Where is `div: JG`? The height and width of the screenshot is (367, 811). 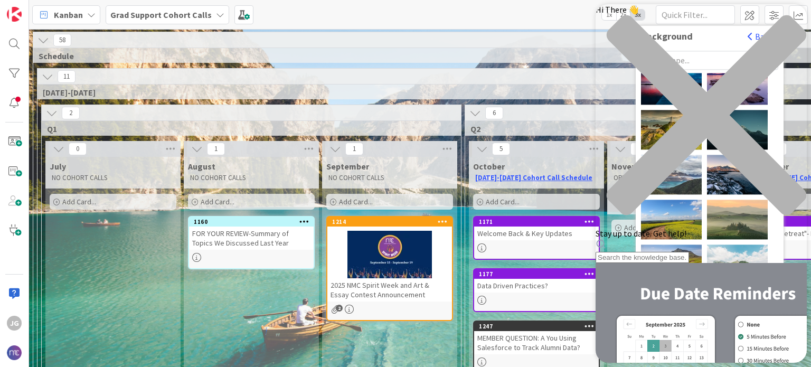 div: JG is located at coordinates (14, 323).